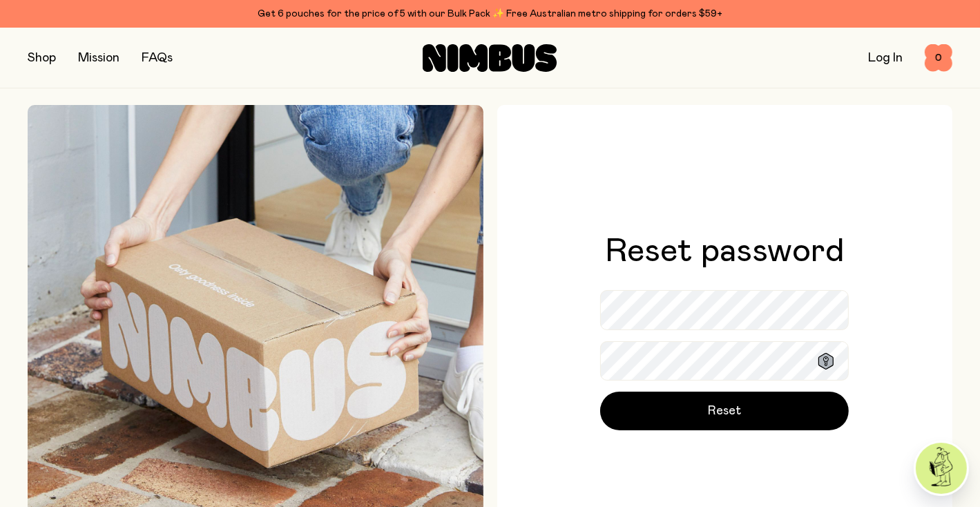 This screenshot has width=980, height=507. Describe the element at coordinates (99, 58) in the screenshot. I see `a: Mission` at that location.